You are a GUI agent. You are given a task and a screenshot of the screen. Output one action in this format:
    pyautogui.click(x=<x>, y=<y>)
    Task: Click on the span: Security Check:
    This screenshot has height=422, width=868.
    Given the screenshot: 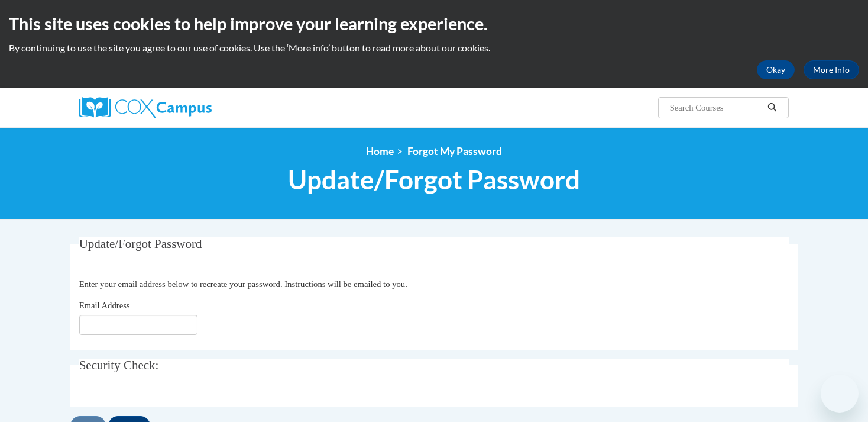 What is the action you would take?
    pyautogui.click(x=119, y=365)
    